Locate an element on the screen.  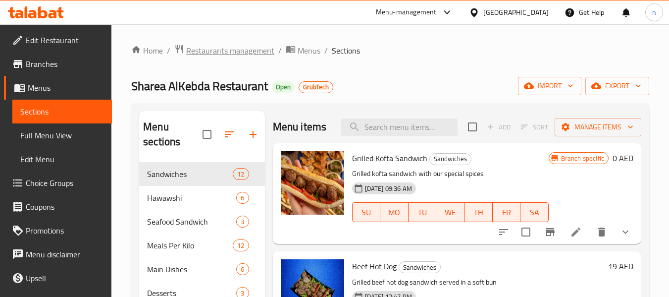
a: Choice Groups is located at coordinates (58, 183).